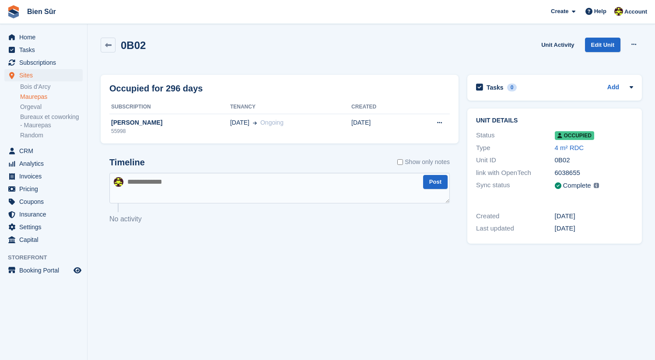 Image resolution: width=655 pixels, height=360 pixels. What do you see at coordinates (77, 270) in the screenshot?
I see `a: Preview store` at bounding box center [77, 270].